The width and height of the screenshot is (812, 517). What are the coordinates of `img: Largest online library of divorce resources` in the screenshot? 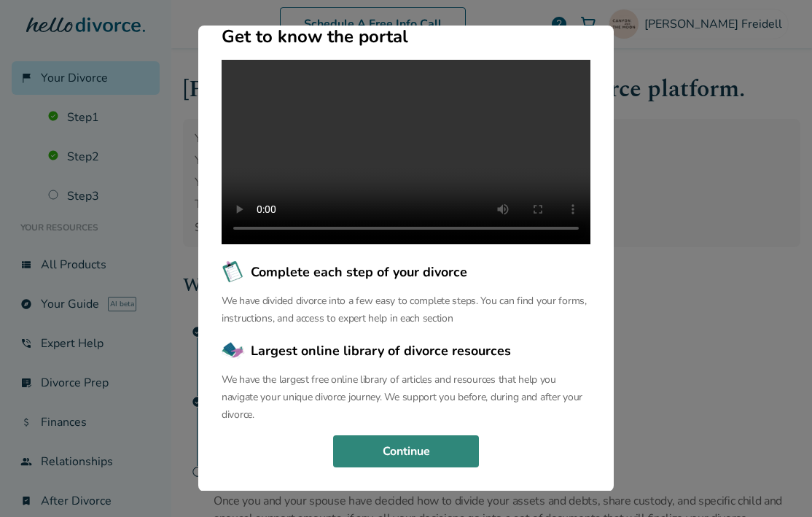 It's located at (233, 351).